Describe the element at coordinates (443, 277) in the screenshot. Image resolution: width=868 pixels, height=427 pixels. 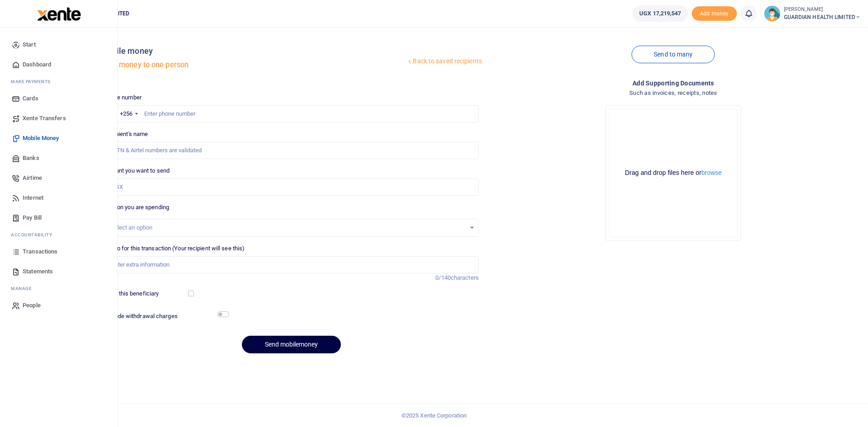
I see `span: 0/140` at that location.